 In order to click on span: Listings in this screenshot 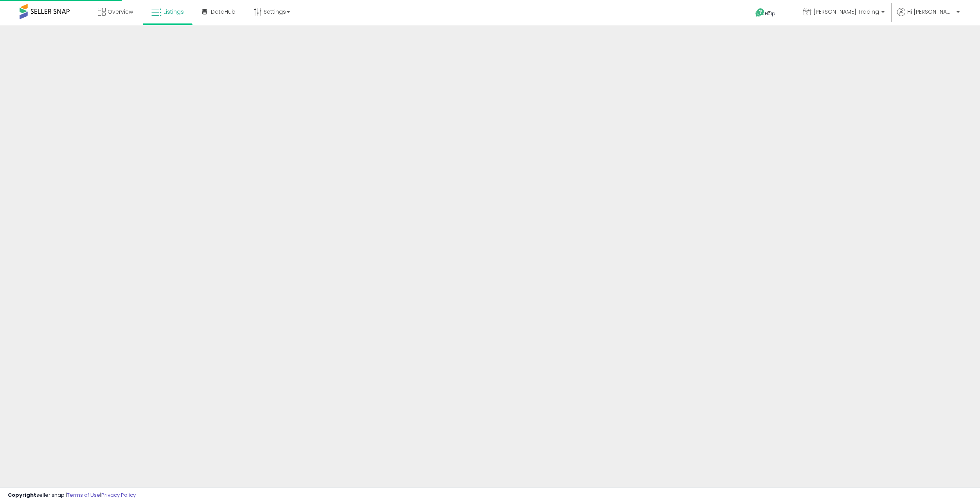, I will do `click(174, 11)`.